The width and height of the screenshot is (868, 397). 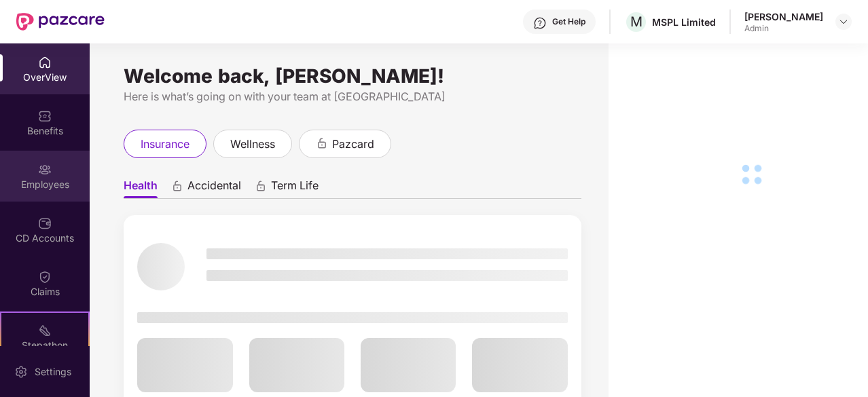 I want to click on img: svg+xml;base64,PHN2ZyB4bWxucz0iaHR0cDovL3d3dy53My5vcmcvMjAwMC9zdmciIHdpZHRoPSIyMSIgaGVpZ2h0PSIyMC..., so click(x=45, y=331).